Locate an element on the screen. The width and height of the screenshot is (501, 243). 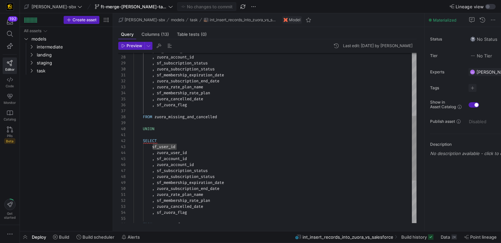
a: Code is located at coordinates (10, 82).